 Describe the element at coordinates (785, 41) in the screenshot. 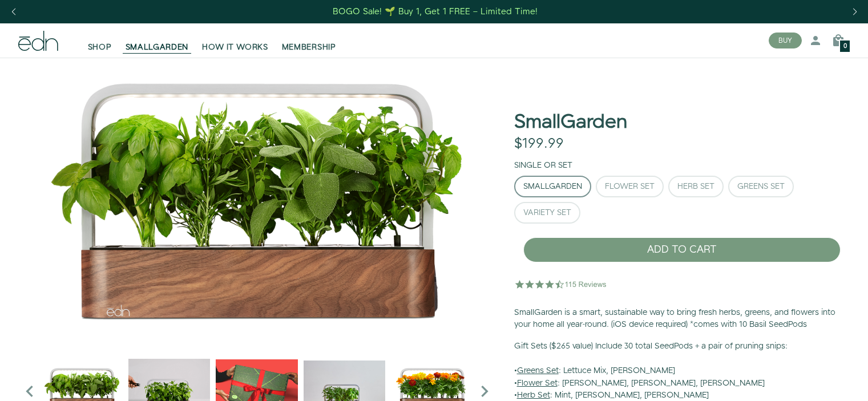

I see `button: BUY` at that location.